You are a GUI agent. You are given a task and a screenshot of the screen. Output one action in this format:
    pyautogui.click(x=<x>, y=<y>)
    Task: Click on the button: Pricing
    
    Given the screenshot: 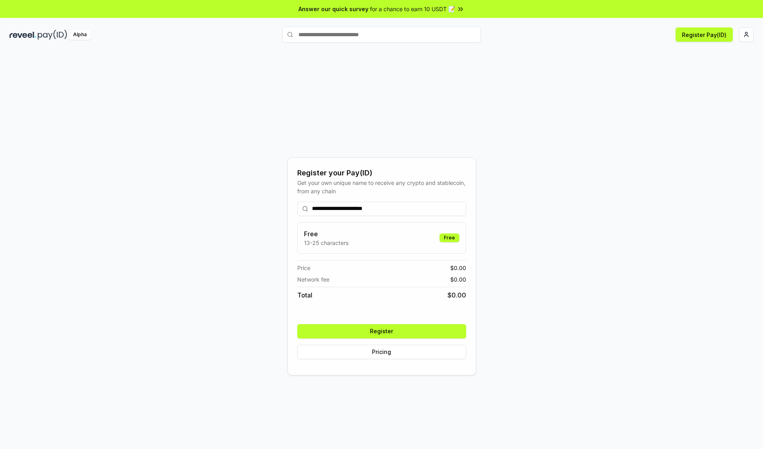 What is the action you would take?
    pyautogui.click(x=382, y=352)
    